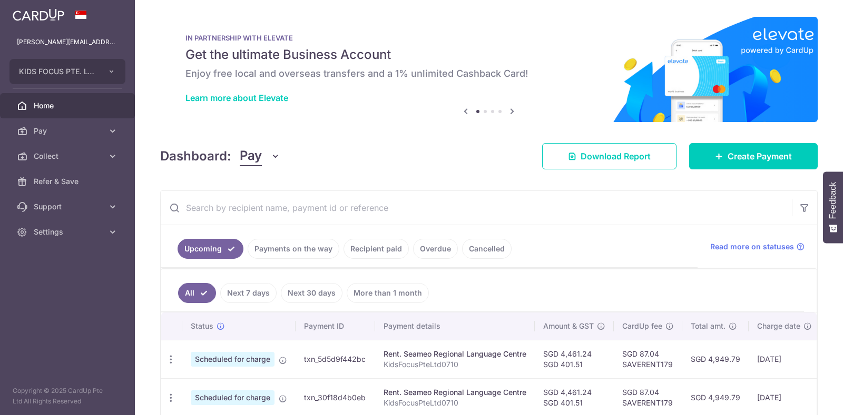  I want to click on a: Recipient paid, so click(376, 249).